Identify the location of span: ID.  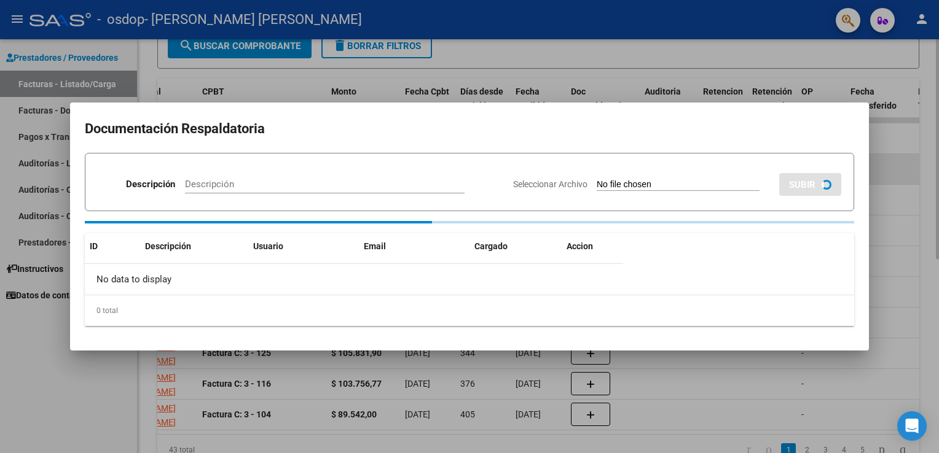
(93, 246).